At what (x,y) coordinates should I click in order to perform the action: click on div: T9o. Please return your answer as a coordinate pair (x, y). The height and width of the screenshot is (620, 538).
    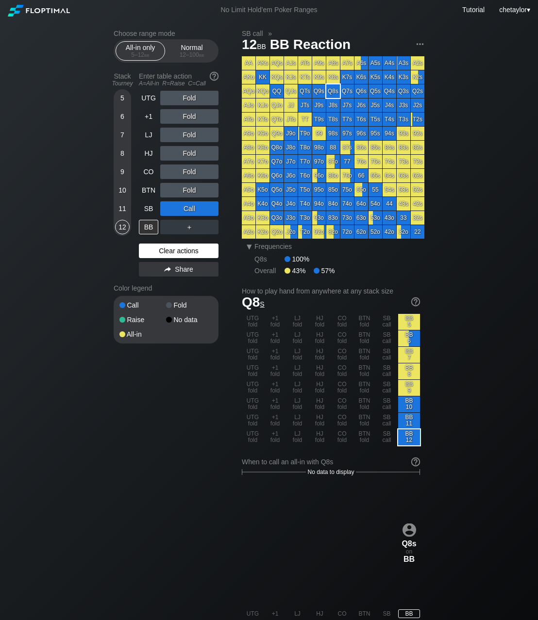
    Looking at the image, I should click on (305, 133).